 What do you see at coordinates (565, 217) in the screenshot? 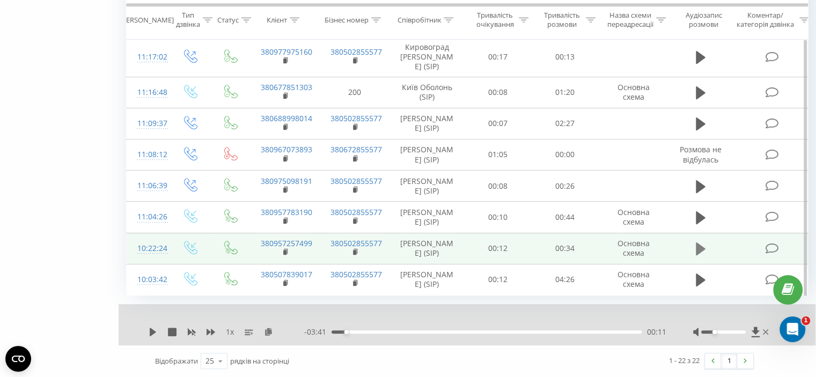
I see `td: 00:44` at bounding box center [565, 217].